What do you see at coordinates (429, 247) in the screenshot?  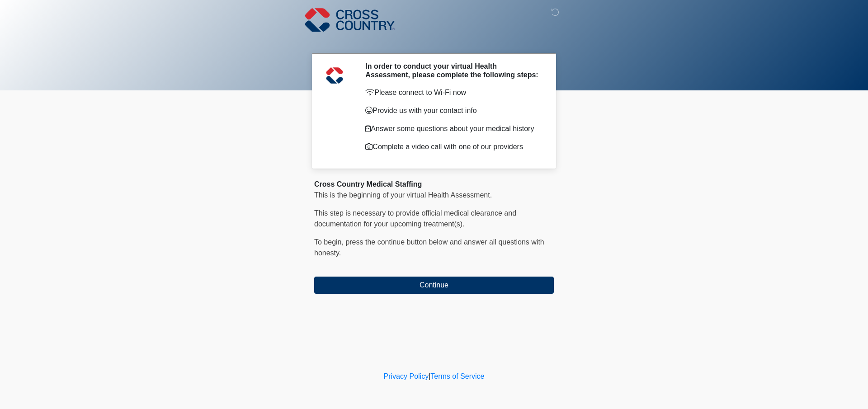 I see `span: To begin, ﻿﻿﻿﻿﻿﻿﻿﻿﻿﻿press the continue button below and answer all questions with honesty.` at bounding box center [429, 247].